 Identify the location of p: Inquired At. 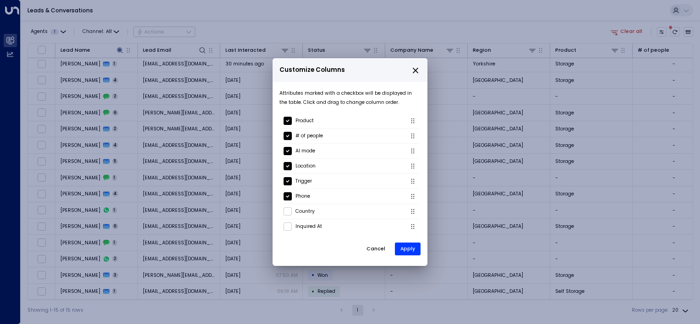
(309, 227).